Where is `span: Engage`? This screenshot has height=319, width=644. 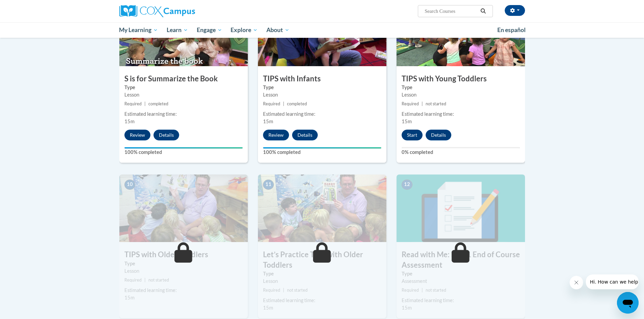
span: Engage is located at coordinates (209, 30).